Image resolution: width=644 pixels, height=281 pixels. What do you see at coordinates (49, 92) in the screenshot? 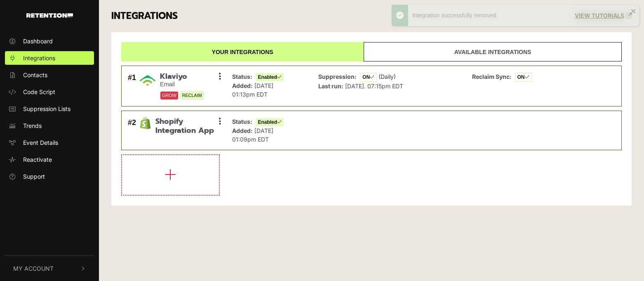
I see `a: Code Script` at bounding box center [49, 92].